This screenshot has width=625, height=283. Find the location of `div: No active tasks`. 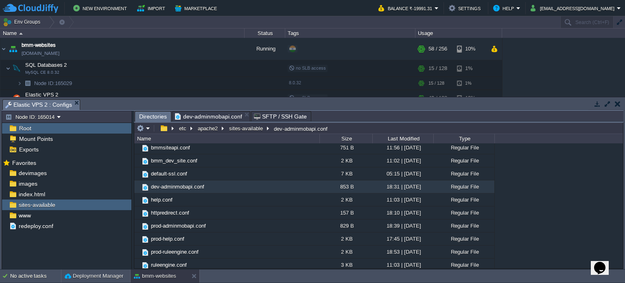

div: No active tasks is located at coordinates (35, 276).